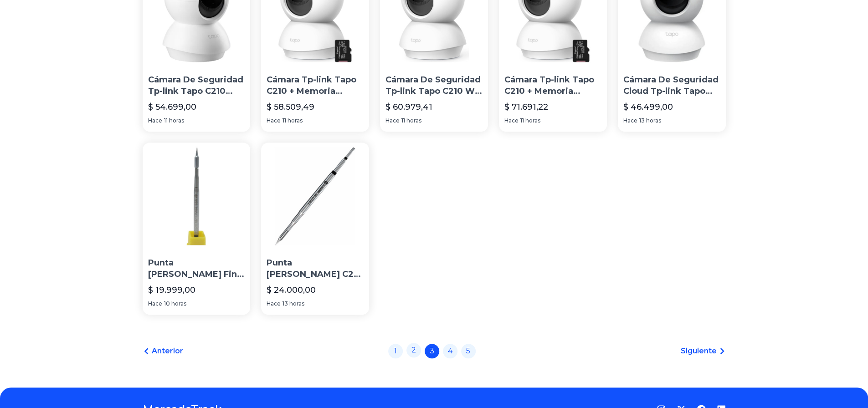 The width and height of the screenshot is (868, 408). Describe the element at coordinates (290, 107) in the screenshot. I see `p: $ 58.509,49` at that location.